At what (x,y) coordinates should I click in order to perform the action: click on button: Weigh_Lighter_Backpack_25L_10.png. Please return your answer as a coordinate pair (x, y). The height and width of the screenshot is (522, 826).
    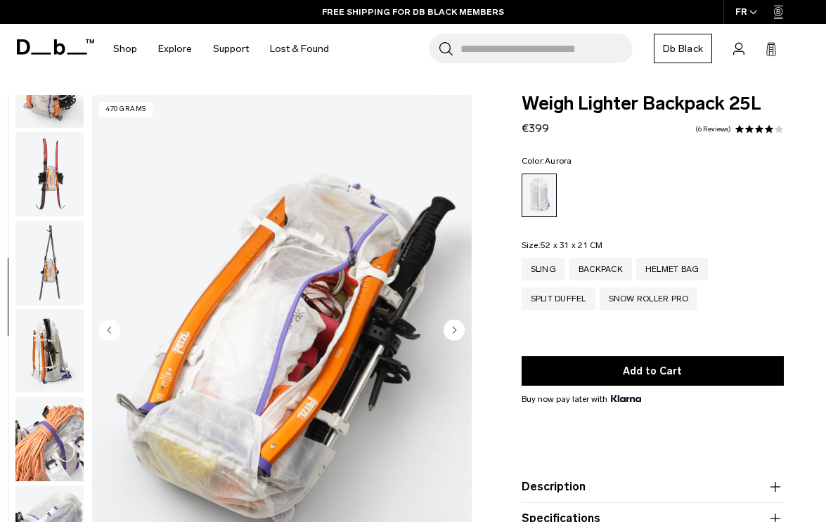
    Looking at the image, I should click on (49, 351).